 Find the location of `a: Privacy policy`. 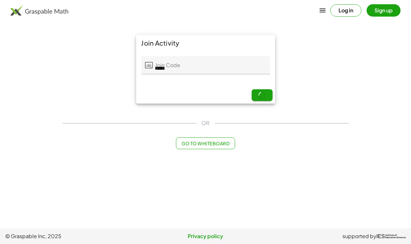

a: Privacy policy is located at coordinates (205, 237).